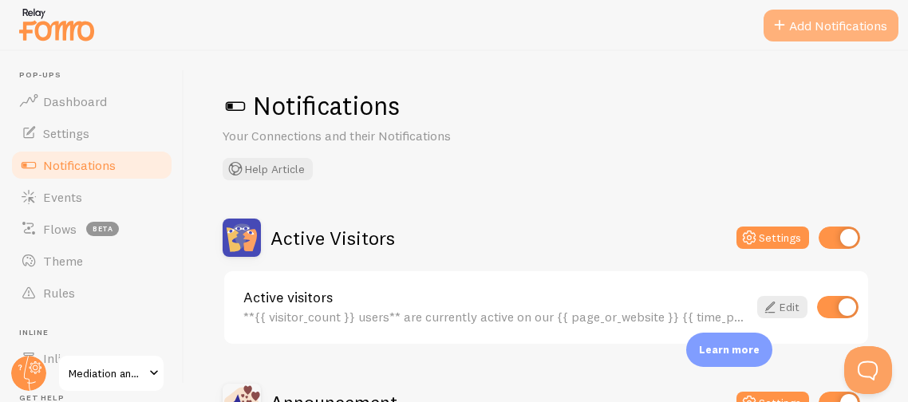 This screenshot has height=402, width=908. I want to click on a: Events, so click(92, 197).